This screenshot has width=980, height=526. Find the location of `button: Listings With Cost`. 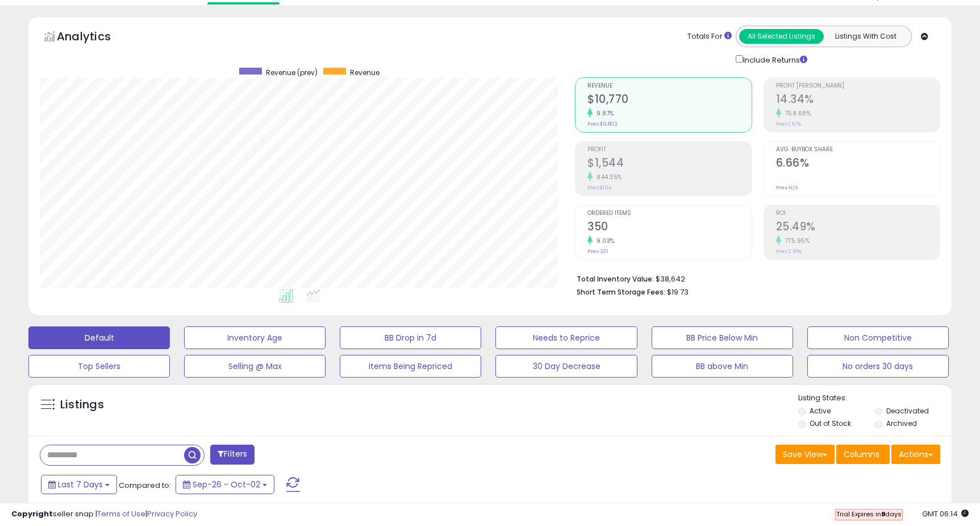

button: Listings With Cost is located at coordinates (865, 37).